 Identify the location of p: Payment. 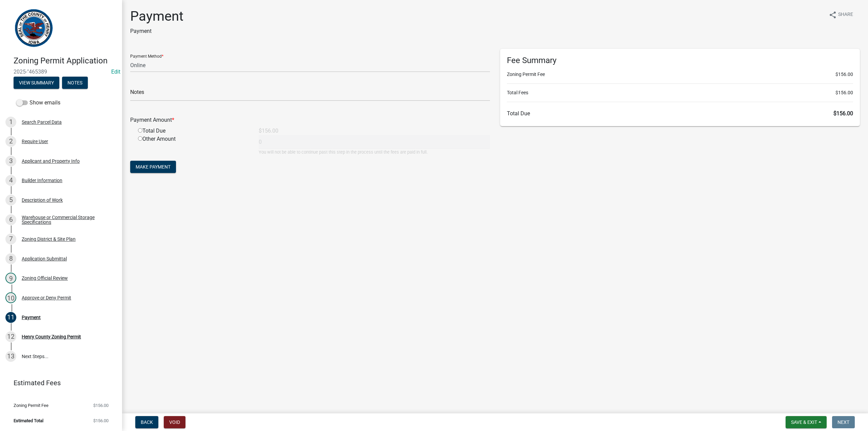
(156, 31).